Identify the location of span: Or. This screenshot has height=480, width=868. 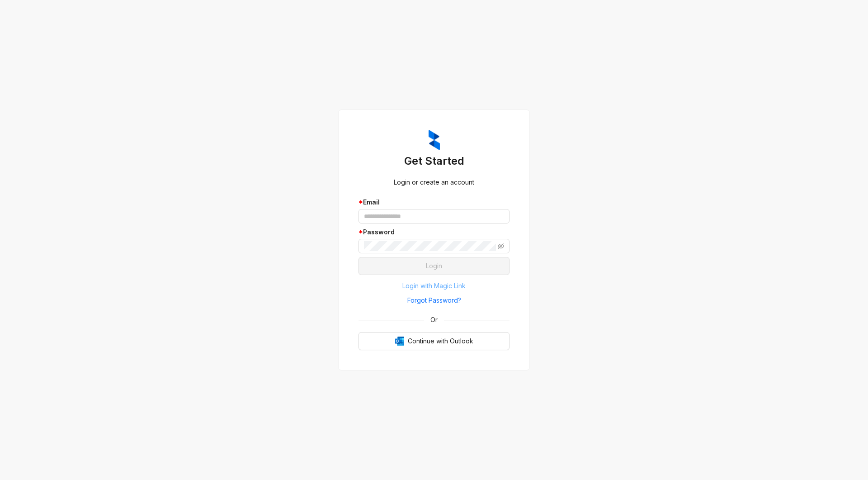
(434, 320).